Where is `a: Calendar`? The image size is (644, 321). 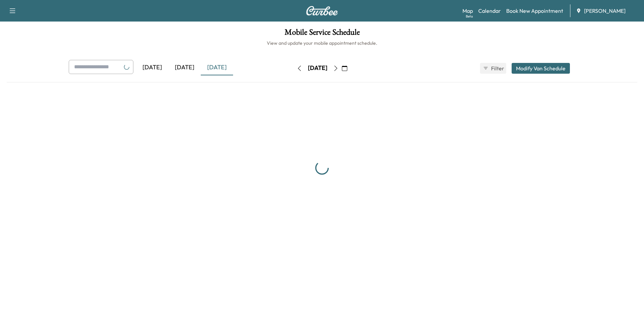 a: Calendar is located at coordinates (489, 11).